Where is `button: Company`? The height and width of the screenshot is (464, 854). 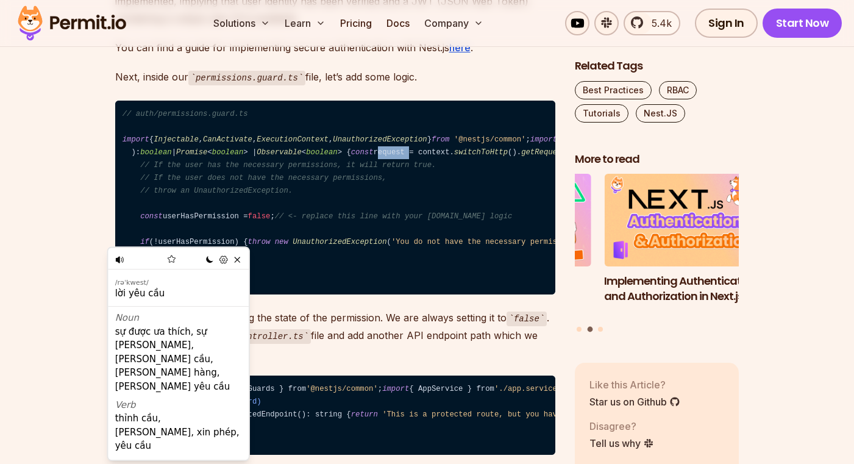 button: Company is located at coordinates (453, 23).